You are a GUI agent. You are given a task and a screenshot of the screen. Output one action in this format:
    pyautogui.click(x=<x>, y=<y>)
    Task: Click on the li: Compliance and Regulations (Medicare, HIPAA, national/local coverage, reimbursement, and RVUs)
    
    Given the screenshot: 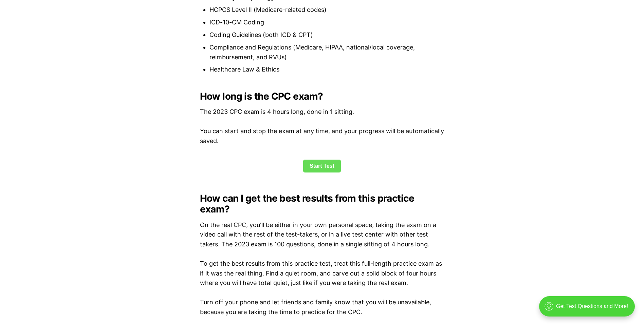 What is the action you would take?
    pyautogui.click(x=327, y=52)
    